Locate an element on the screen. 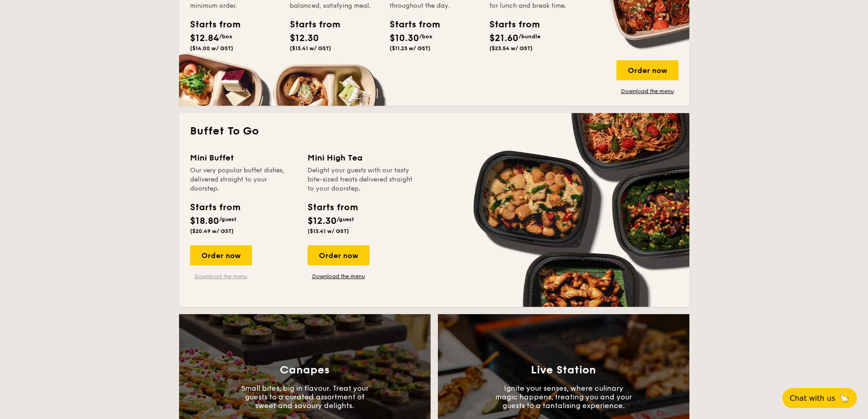 This screenshot has height=419, width=868. h2: Buffet To Go is located at coordinates (434, 131).